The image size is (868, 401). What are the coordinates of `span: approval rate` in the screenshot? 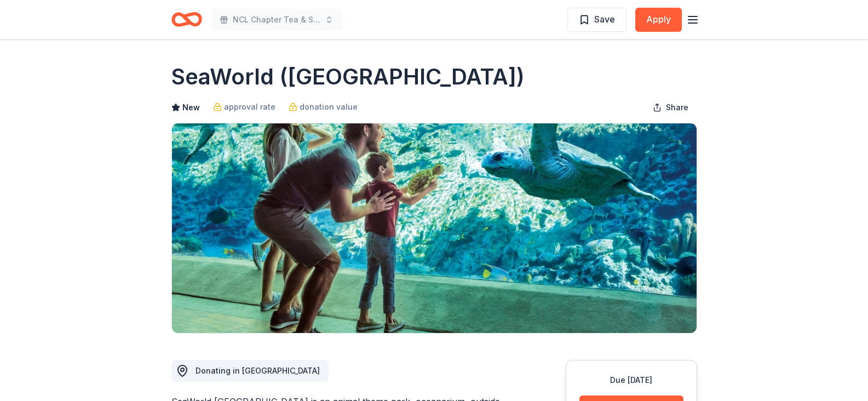 It's located at (250, 107).